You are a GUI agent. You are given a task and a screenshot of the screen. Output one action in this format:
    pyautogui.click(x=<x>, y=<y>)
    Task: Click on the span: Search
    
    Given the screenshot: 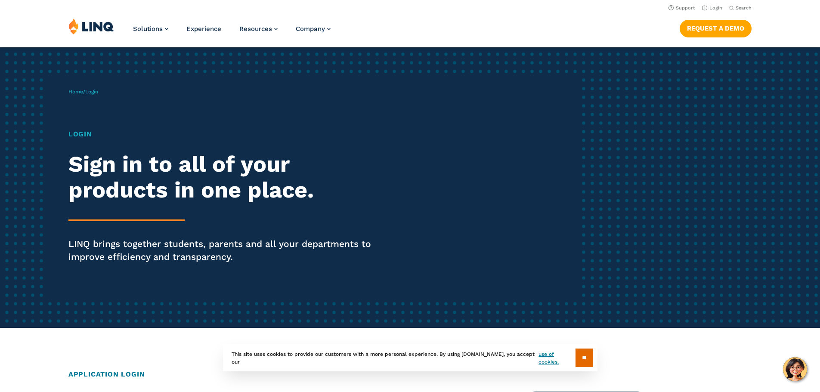 What is the action you would take?
    pyautogui.click(x=743, y=8)
    